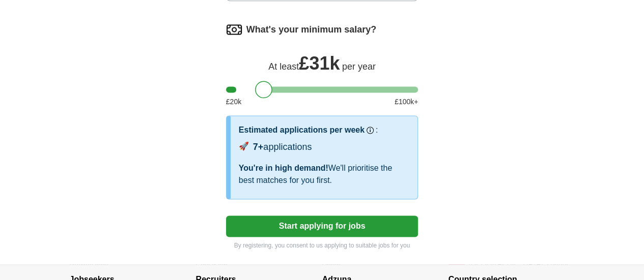  What do you see at coordinates (234, 30) in the screenshot?
I see `img: salary.png` at bounding box center [234, 30].